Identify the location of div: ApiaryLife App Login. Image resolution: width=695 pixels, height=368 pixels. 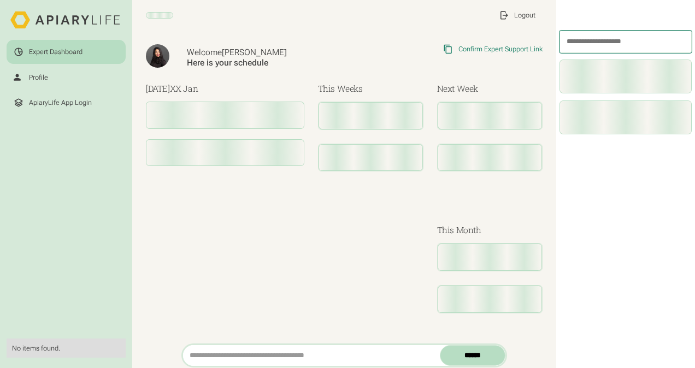
(60, 103).